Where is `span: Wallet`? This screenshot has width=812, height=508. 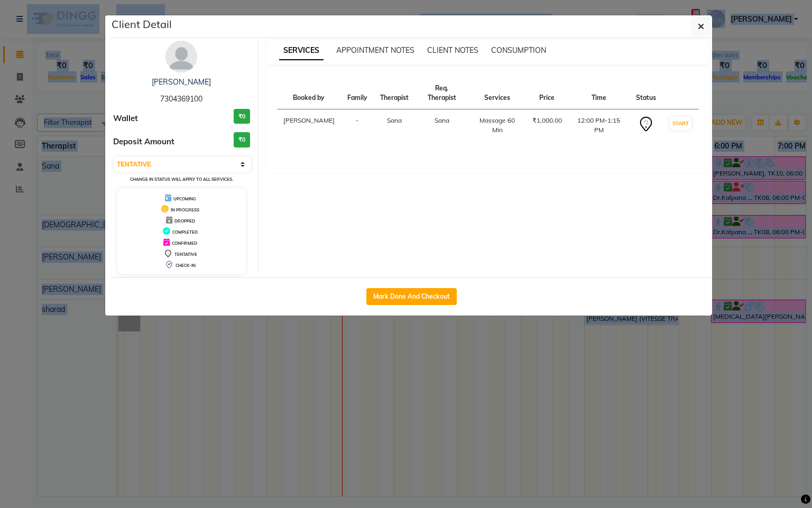
span: Wallet is located at coordinates (126, 118).